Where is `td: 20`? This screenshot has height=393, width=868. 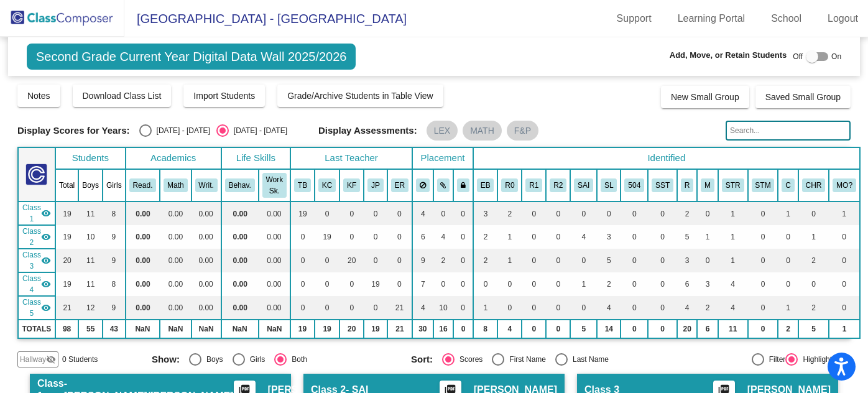 td: 20 is located at coordinates (687, 329).